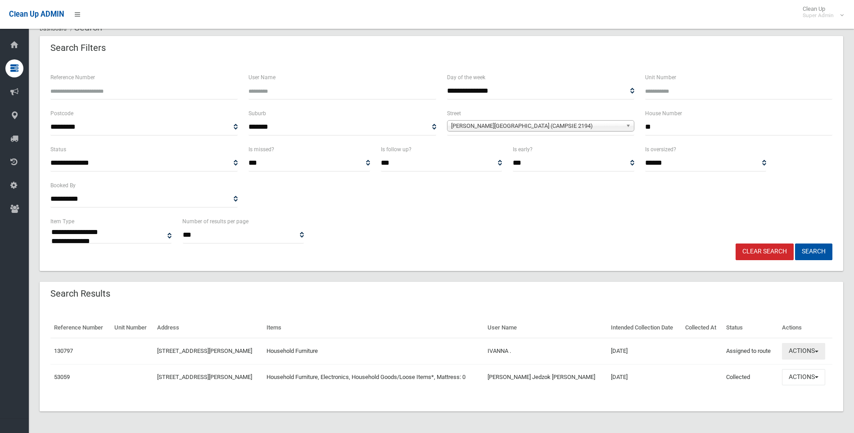  I want to click on td: Household Furniture, so click(373, 351).